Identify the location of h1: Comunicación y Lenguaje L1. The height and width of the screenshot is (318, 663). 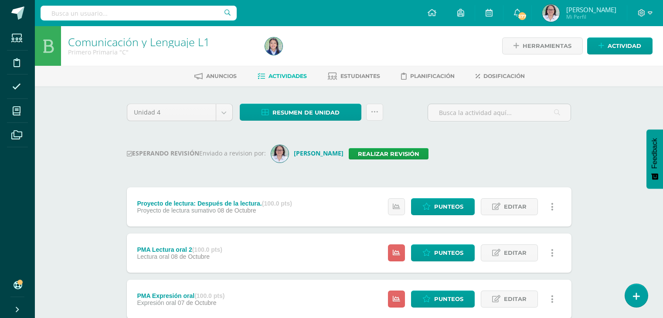
(161, 42).